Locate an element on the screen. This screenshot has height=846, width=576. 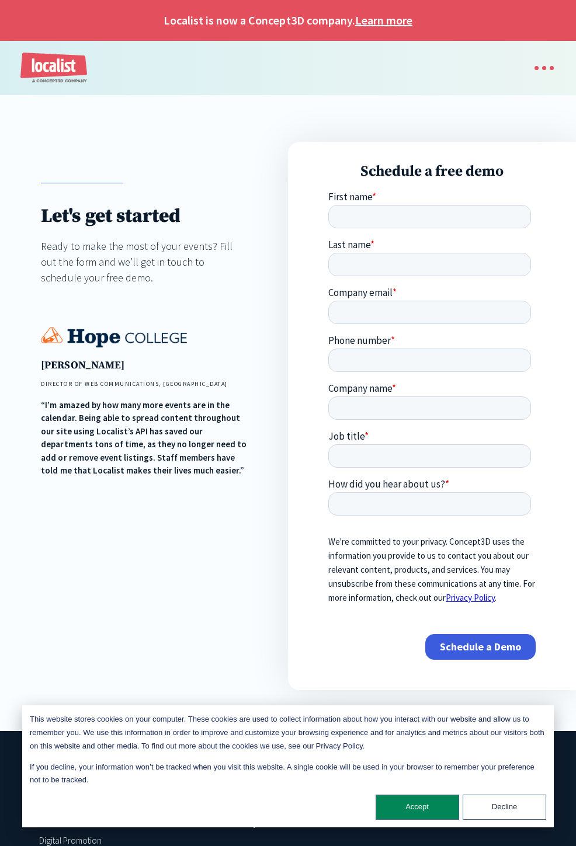
span: Decline is located at coordinates (504, 807).